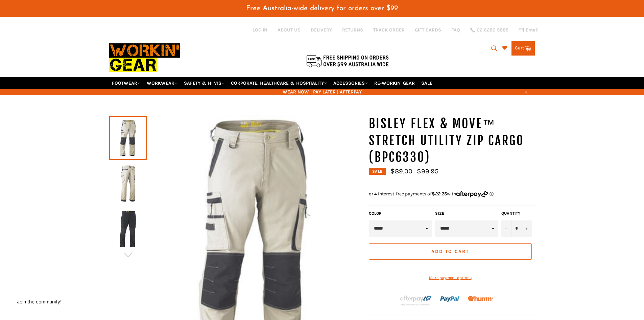 The image size is (644, 320). What do you see at coordinates (450, 251) in the screenshot?
I see `span: Add to Cart` at bounding box center [450, 251].